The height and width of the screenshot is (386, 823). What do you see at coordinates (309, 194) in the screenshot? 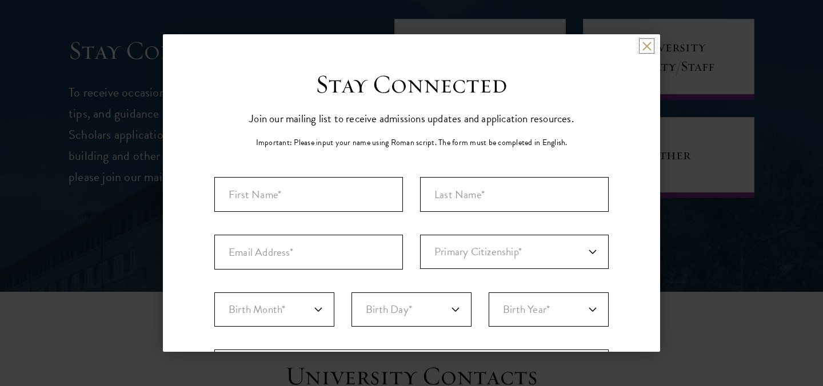
I see `input: First Name*` at bounding box center [309, 194].